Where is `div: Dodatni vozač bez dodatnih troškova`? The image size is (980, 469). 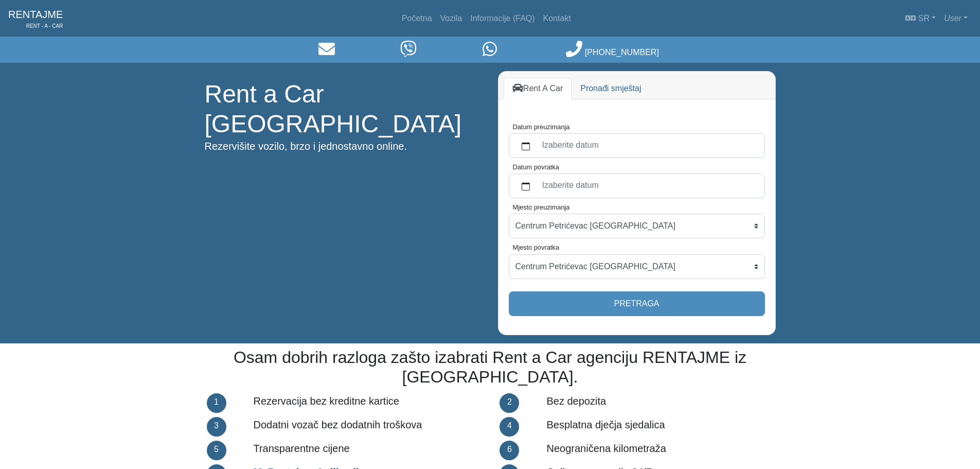
div: Dodatni vozač bez dodatnih troškova is located at coordinates (367, 426).